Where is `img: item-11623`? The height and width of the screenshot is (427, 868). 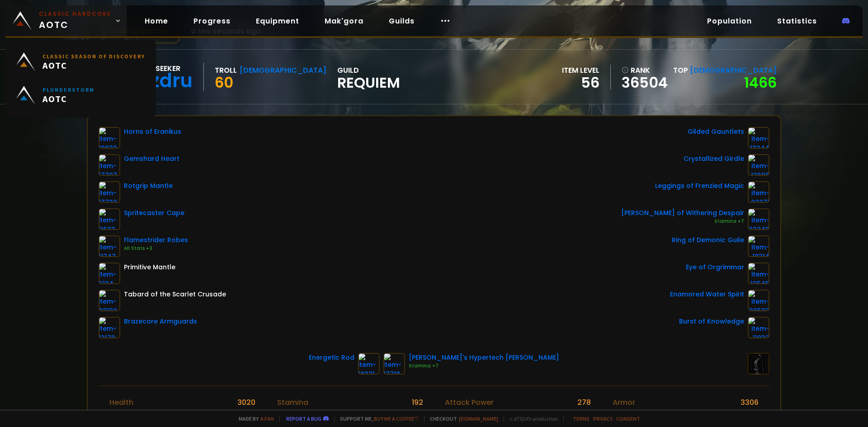
img: item-11623 is located at coordinates (110, 219).